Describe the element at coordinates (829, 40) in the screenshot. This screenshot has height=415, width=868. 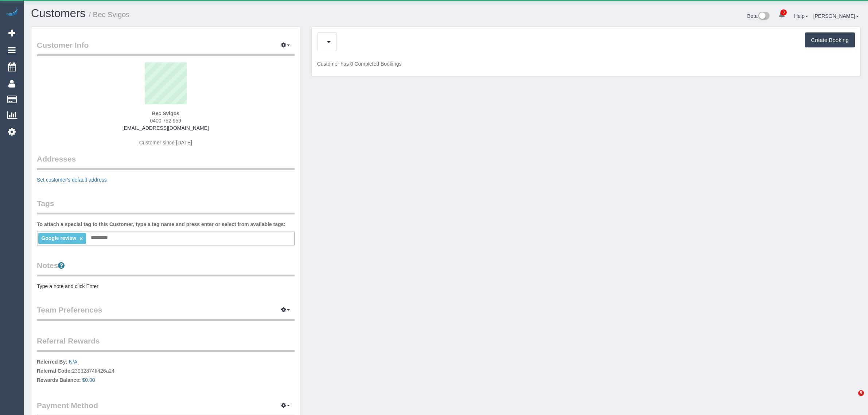
I see `button: Create Booking` at that location.